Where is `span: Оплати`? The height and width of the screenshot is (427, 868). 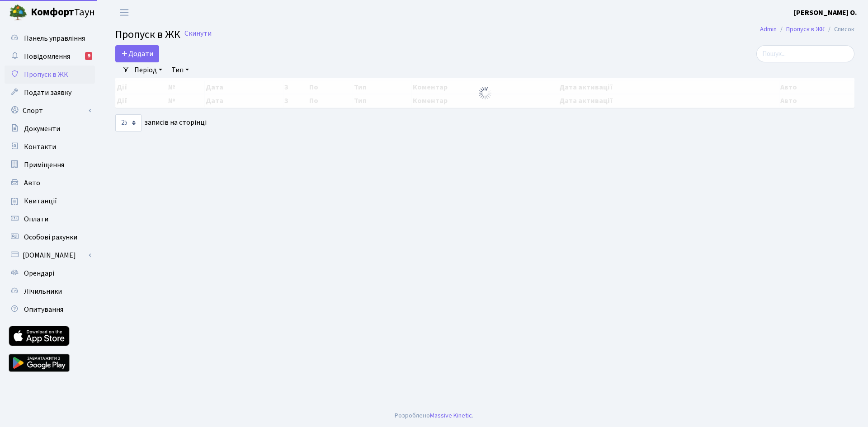 span: Оплати is located at coordinates (36, 219).